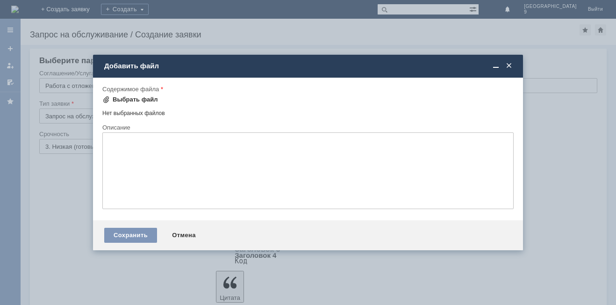 The height and width of the screenshot is (305, 616). I want to click on div: Добавить файл, so click(309, 66).